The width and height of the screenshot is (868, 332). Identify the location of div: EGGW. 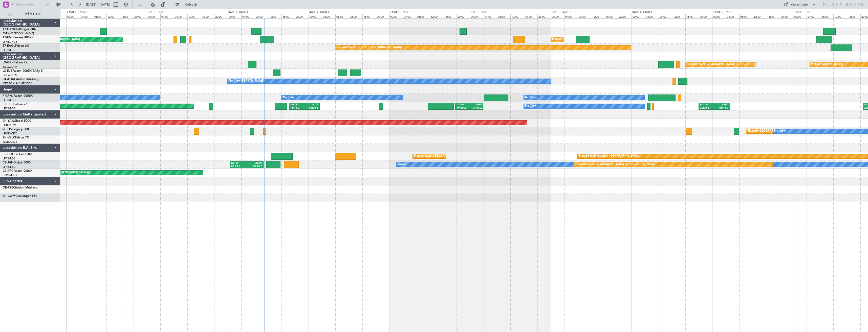
(707, 104).